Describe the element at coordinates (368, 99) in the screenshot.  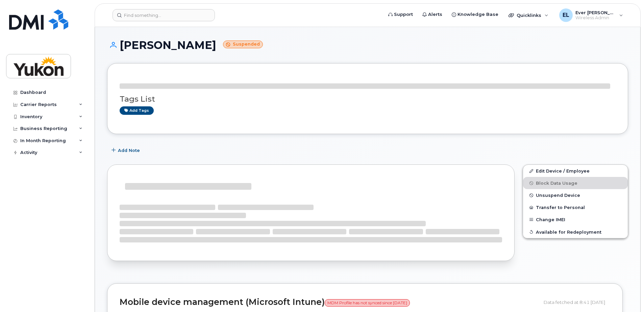
I see `h3: Tags List` at that location.